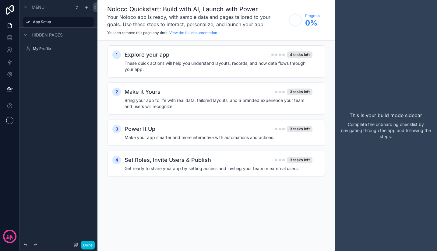 This screenshot has width=437, height=251. I want to click on span: Hidden pages, so click(47, 35).